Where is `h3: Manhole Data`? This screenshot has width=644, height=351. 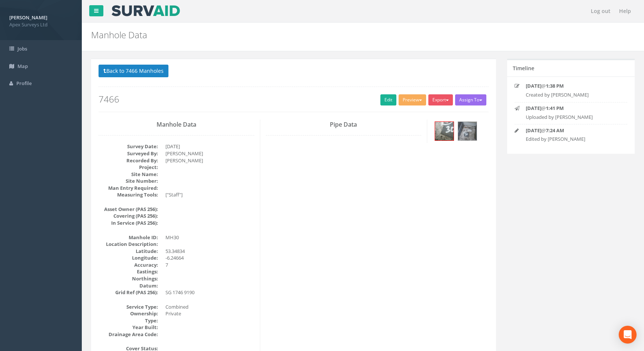 h3: Manhole Data is located at coordinates (176, 125).